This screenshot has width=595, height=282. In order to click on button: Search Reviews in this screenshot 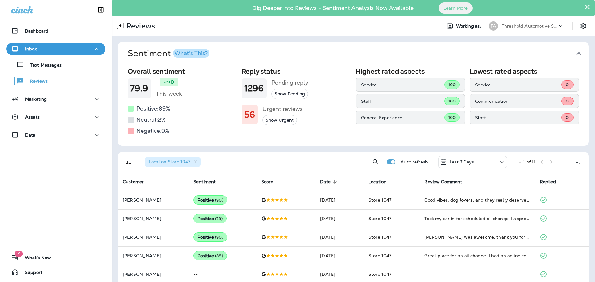, I will do `click(375, 162)`.